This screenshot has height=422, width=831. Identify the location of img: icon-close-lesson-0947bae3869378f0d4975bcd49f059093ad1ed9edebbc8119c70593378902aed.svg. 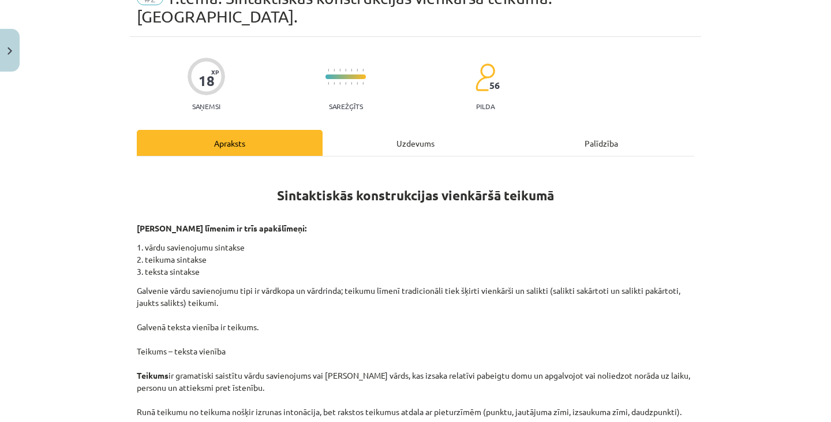
(10, 51).